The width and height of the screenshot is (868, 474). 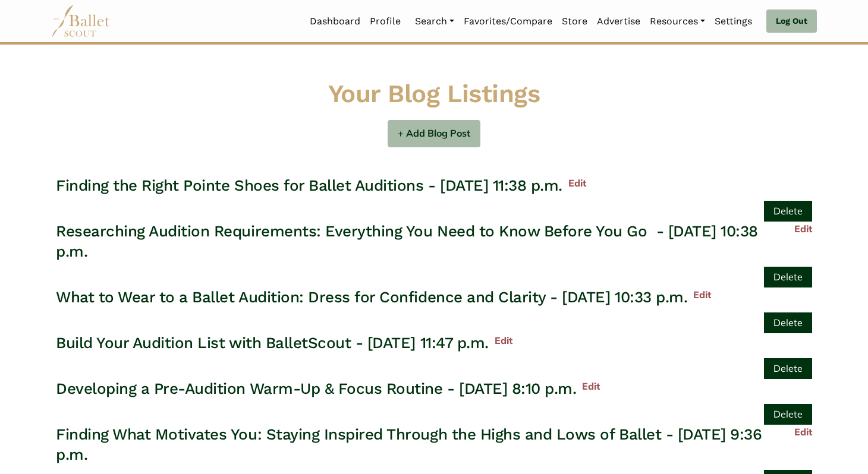 I want to click on a: Advertise, so click(x=619, y=22).